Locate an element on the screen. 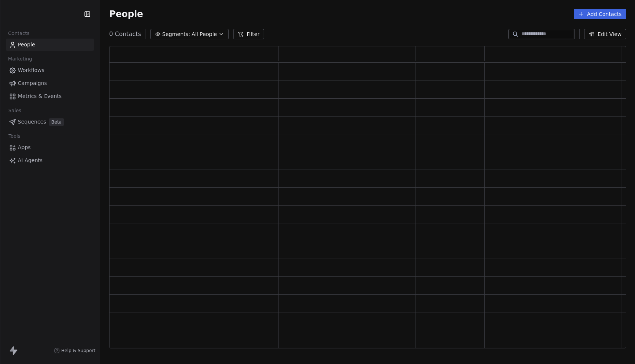 The image size is (635, 364). button: Edit View is located at coordinates (605, 34).